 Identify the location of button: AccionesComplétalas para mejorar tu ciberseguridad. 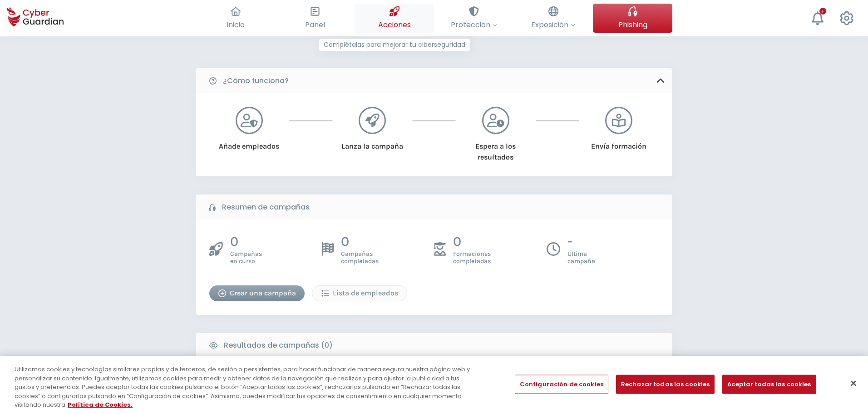
(394, 18).